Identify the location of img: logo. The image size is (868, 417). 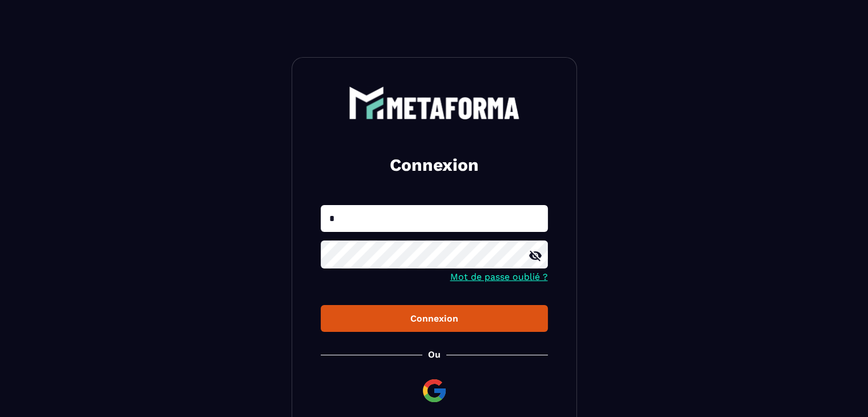
(434, 103).